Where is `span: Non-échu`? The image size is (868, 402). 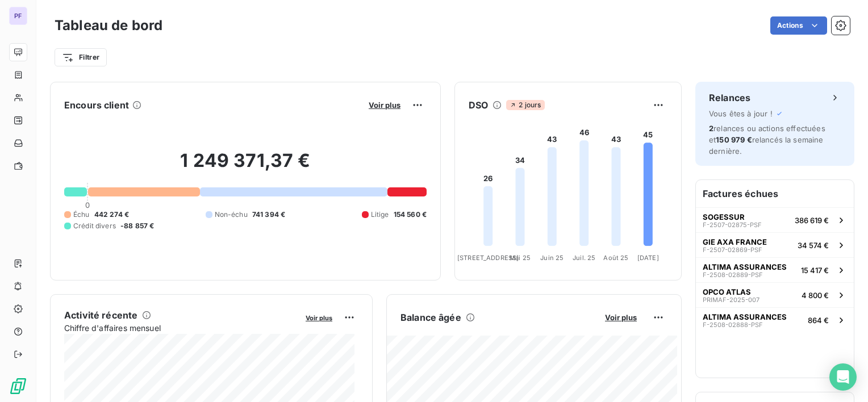 span: Non-échu is located at coordinates (232, 215).